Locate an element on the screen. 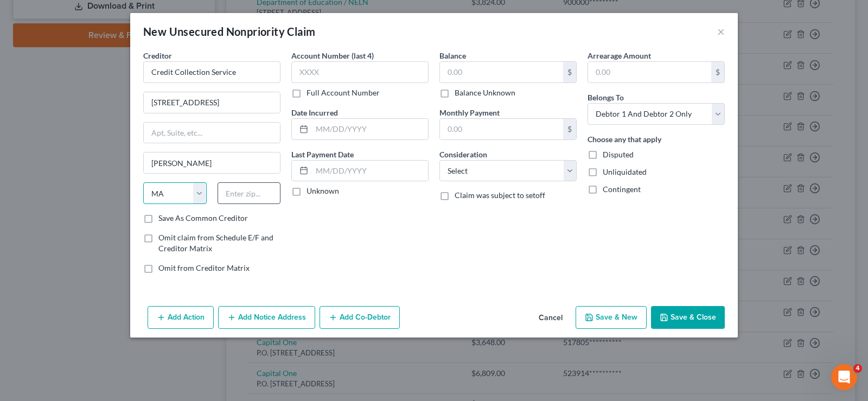 The image size is (868, 401). div: New Unsecured Nonpriority Claim is located at coordinates (229, 31).